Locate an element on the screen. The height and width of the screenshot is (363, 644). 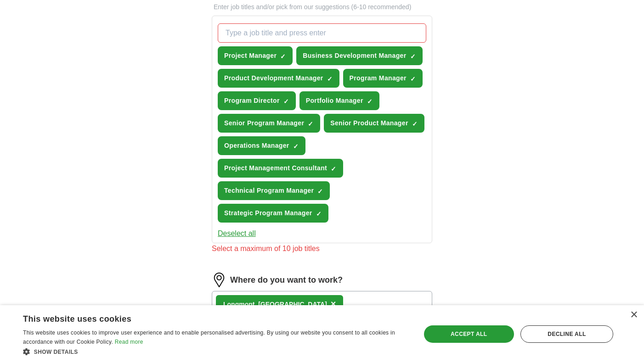
div: This website uses cookies is located at coordinates (204, 317).